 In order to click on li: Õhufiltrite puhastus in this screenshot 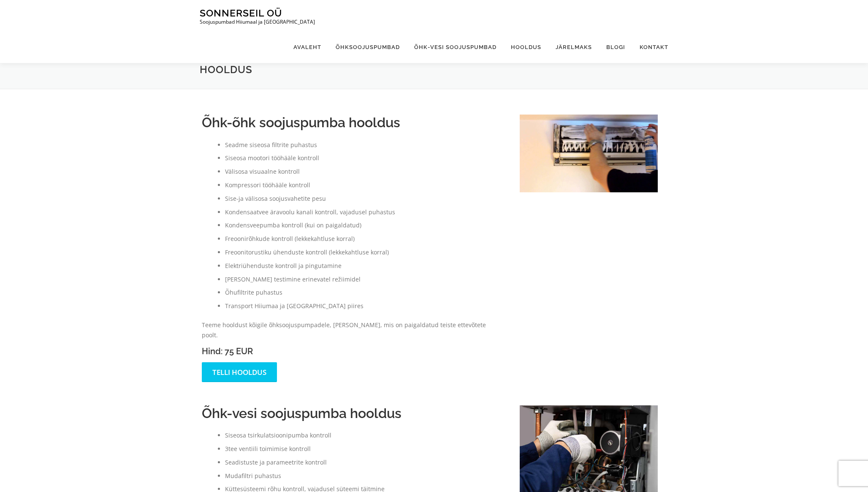, I will do `click(364, 292)`.